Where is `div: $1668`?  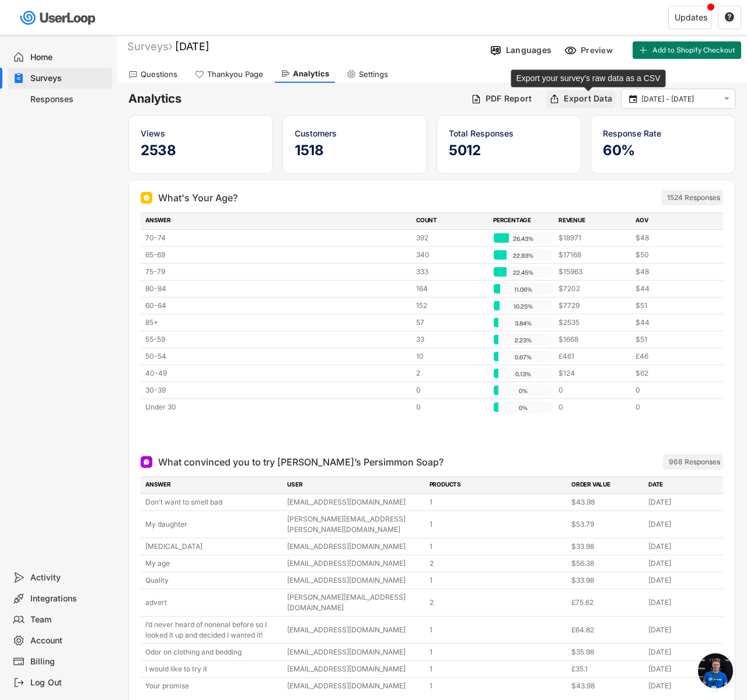
div: $1668 is located at coordinates (593, 339).